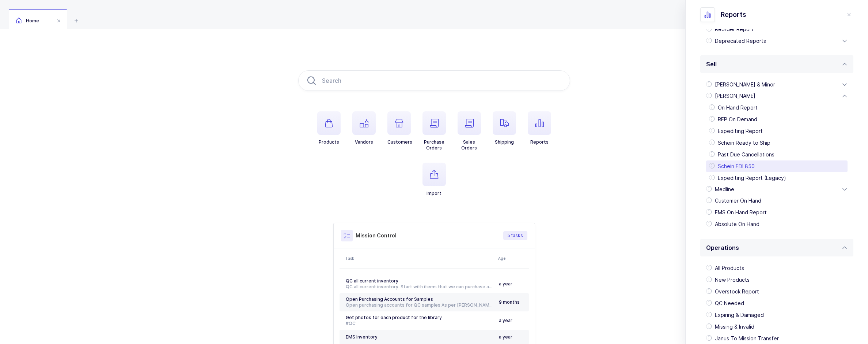  I want to click on div: Deprecated Reports, so click(777, 41).